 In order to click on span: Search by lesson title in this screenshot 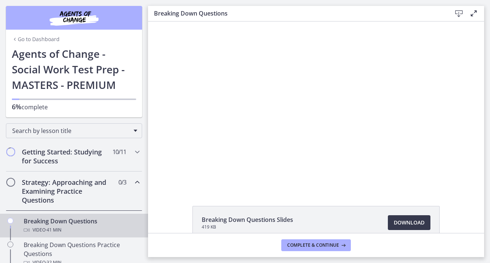, I will do `click(71, 131)`.